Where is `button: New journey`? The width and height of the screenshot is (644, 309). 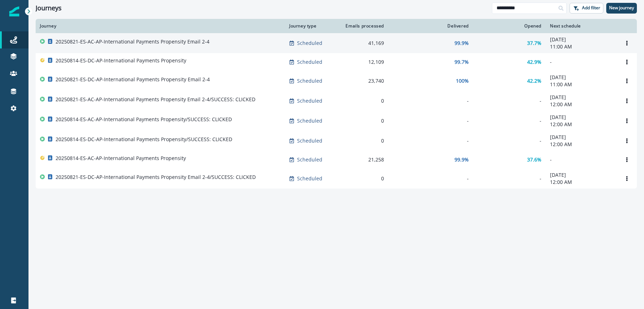 button: New journey is located at coordinates (621, 8).